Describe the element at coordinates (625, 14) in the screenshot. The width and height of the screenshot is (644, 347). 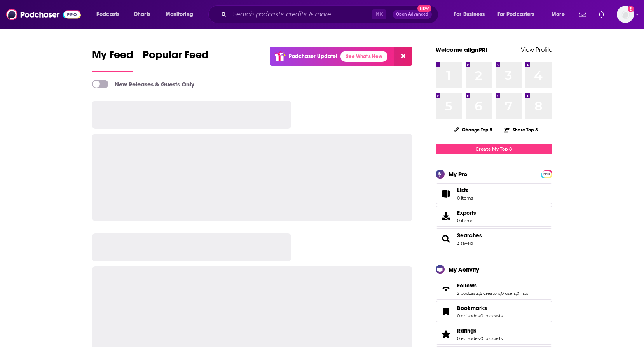
I see `span: Logged in as alignPR` at that location.